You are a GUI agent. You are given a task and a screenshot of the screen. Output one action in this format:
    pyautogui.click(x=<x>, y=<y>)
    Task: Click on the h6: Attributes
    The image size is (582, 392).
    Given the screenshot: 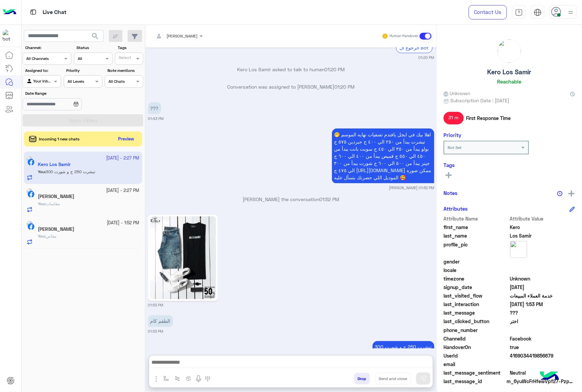 What is the action you would take?
    pyautogui.click(x=456, y=209)
    